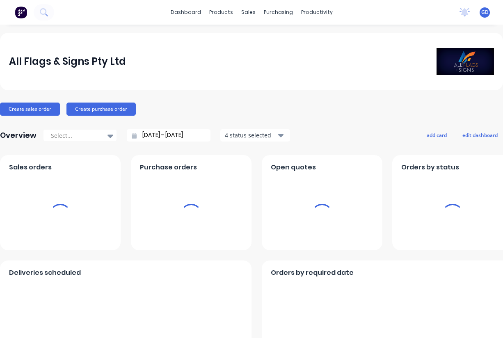  I want to click on button: add card, so click(436, 135).